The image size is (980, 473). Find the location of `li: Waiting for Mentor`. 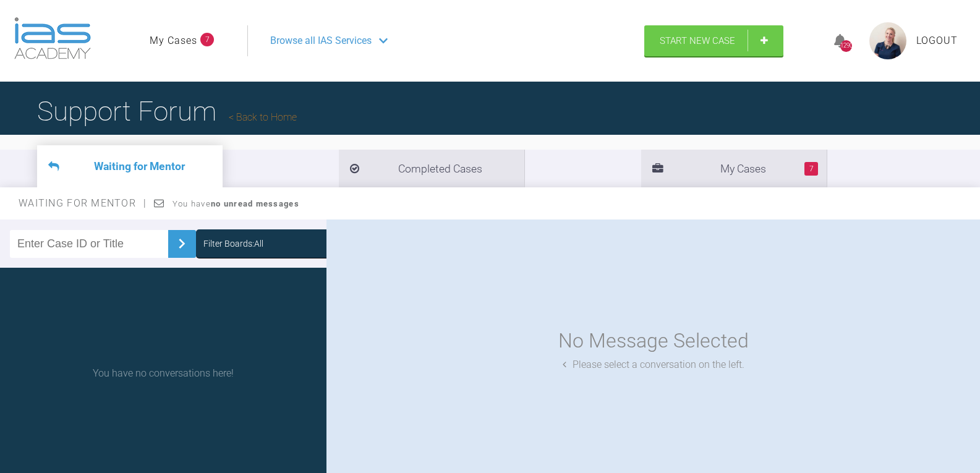

li: Waiting for Mentor is located at coordinates (130, 166).